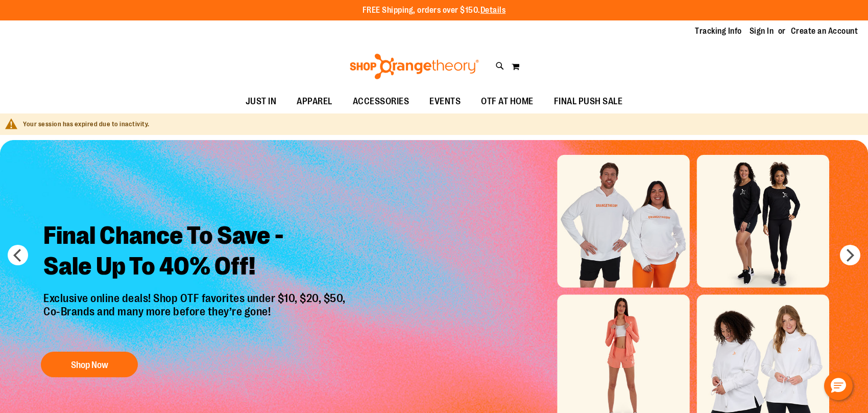 This screenshot has height=413, width=868. I want to click on a: Sign In, so click(762, 31).